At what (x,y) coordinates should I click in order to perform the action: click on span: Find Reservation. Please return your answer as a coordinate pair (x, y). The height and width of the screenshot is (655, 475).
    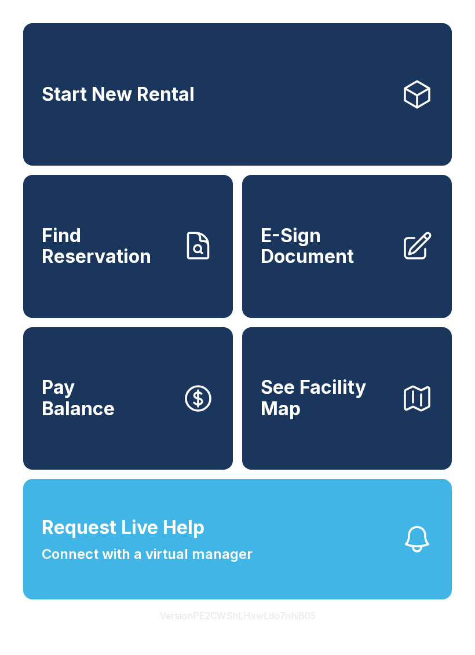
    Looking at the image, I should click on (107, 246).